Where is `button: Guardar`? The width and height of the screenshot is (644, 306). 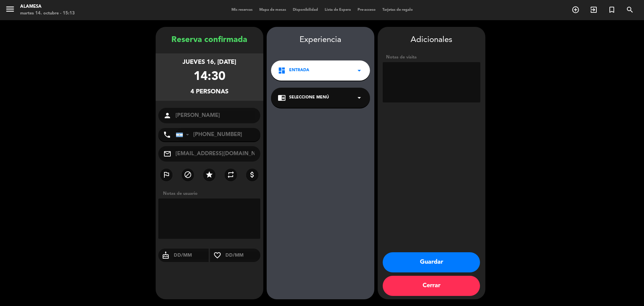
button: Guardar is located at coordinates (431, 262).